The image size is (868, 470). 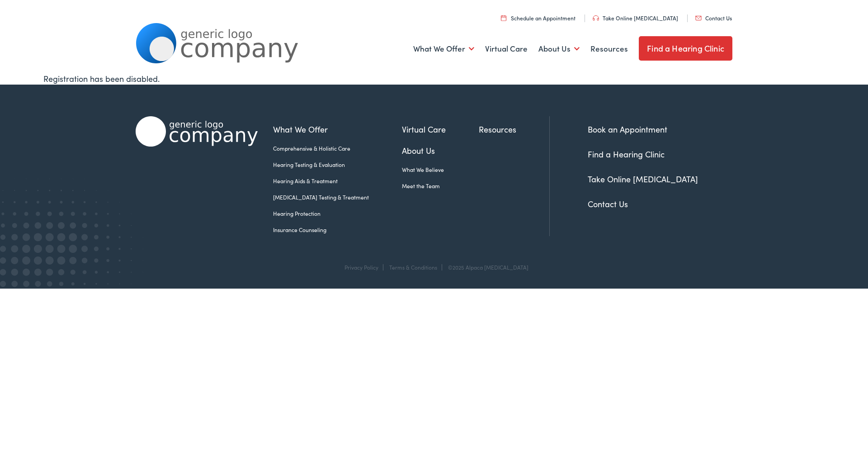 What do you see at coordinates (627, 129) in the screenshot?
I see `a: Book an Appointment` at bounding box center [627, 129].